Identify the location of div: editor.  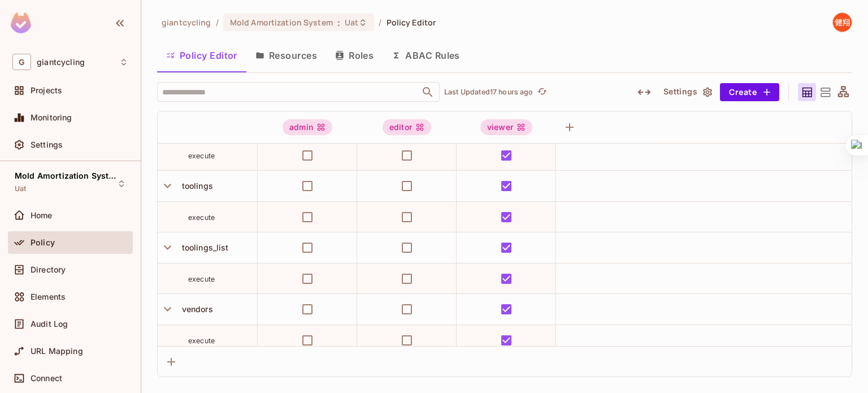
(407, 127).